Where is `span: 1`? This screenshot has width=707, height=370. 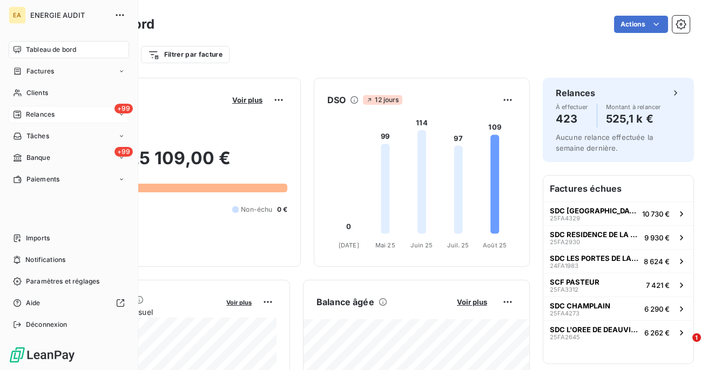
span: 1 is located at coordinates (696, 337).